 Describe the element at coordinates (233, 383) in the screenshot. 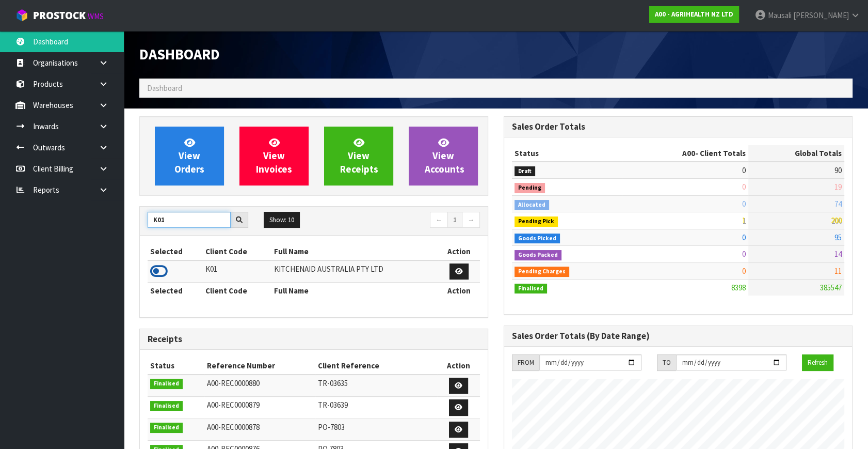

I see `span: A00-REC0000880` at that location.